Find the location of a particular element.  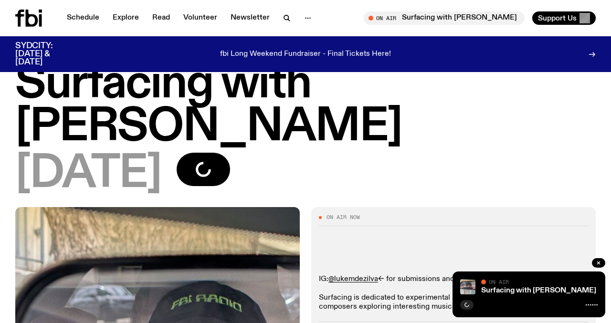

p: IG: <- for submissions and 👋 Surfacing is dedicated to experimental and outsider songwriters and ... is located at coordinates (453, 293).